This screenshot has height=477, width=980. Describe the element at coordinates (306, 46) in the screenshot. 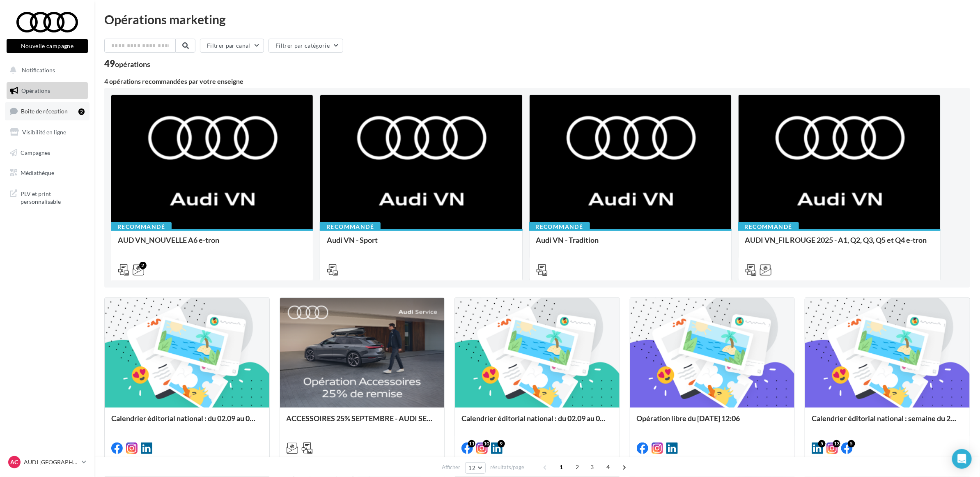

I see `button: Filtrer par catégorie` at that location.